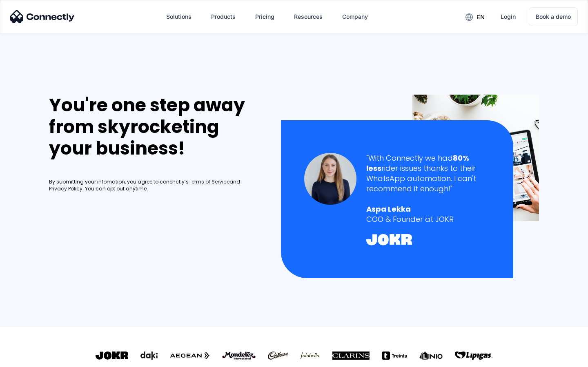 The width and height of the screenshot is (588, 367). I want to click on div: You're one step away from skyrocketing your business!, so click(157, 127).